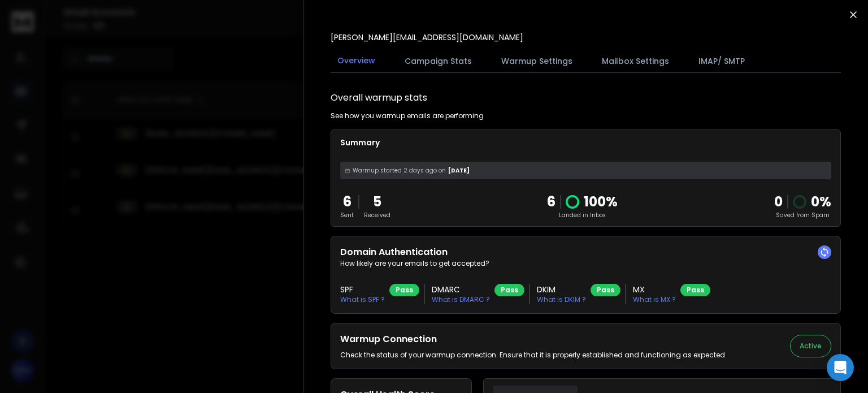  What do you see at coordinates (537, 61) in the screenshot?
I see `button: Warmup Settings` at bounding box center [537, 61].